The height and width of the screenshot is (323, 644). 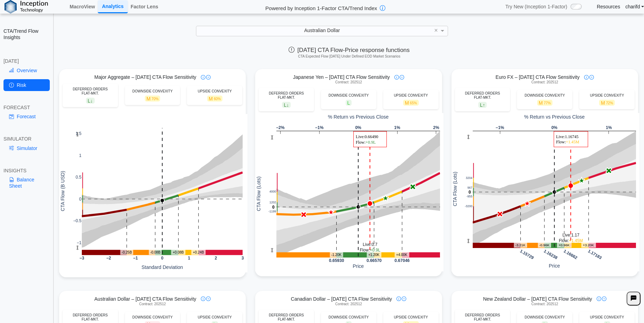 What do you see at coordinates (26, 34) in the screenshot?
I see `h2: CTA/Trend Flow Insights` at bounding box center [26, 34].